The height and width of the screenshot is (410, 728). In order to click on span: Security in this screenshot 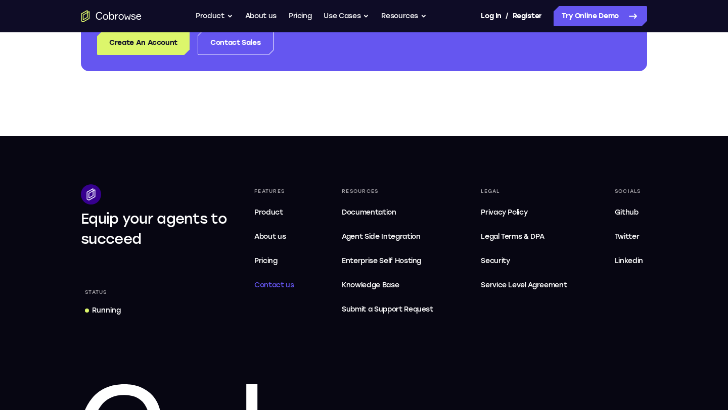, I will do `click(495, 261)`.